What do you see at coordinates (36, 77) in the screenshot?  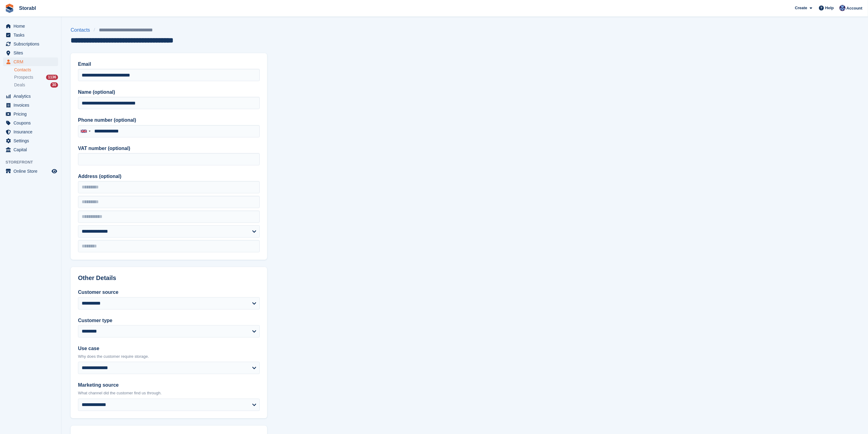 I see `a: Prospects 1136` at bounding box center [36, 77].